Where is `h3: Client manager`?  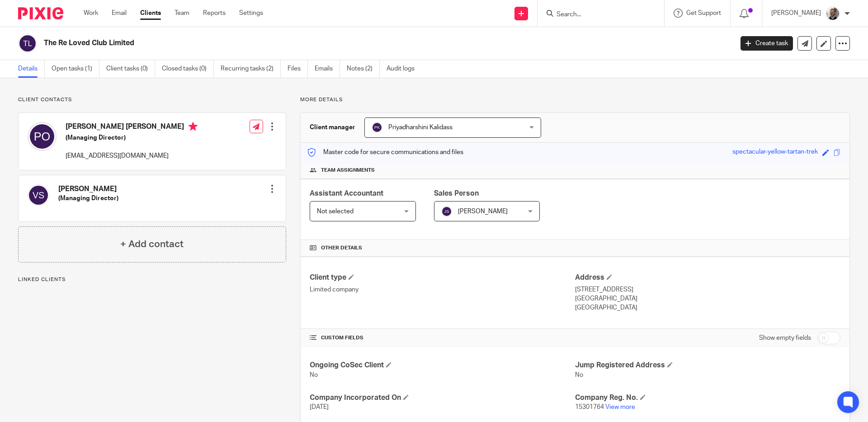 h3: Client manager is located at coordinates (332, 127).